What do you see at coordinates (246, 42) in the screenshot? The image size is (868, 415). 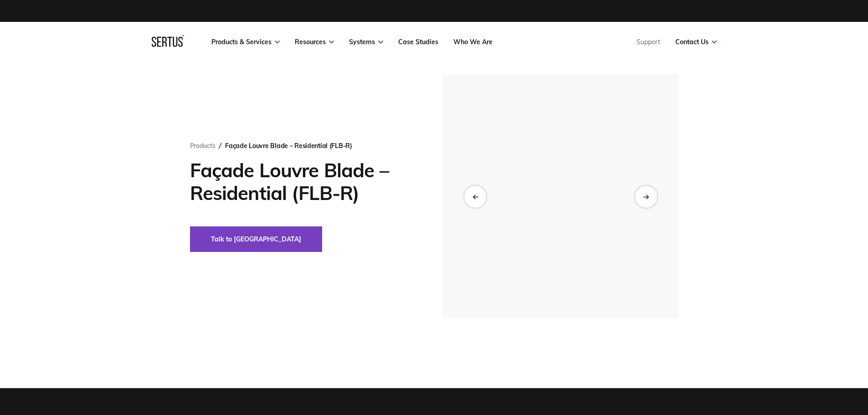 I see `a: Products & Services` at bounding box center [246, 42].